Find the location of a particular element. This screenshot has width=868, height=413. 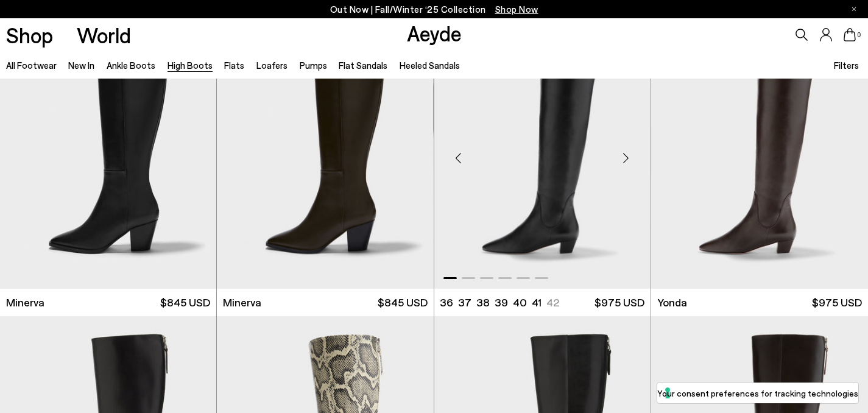

a: Flats is located at coordinates (234, 65).